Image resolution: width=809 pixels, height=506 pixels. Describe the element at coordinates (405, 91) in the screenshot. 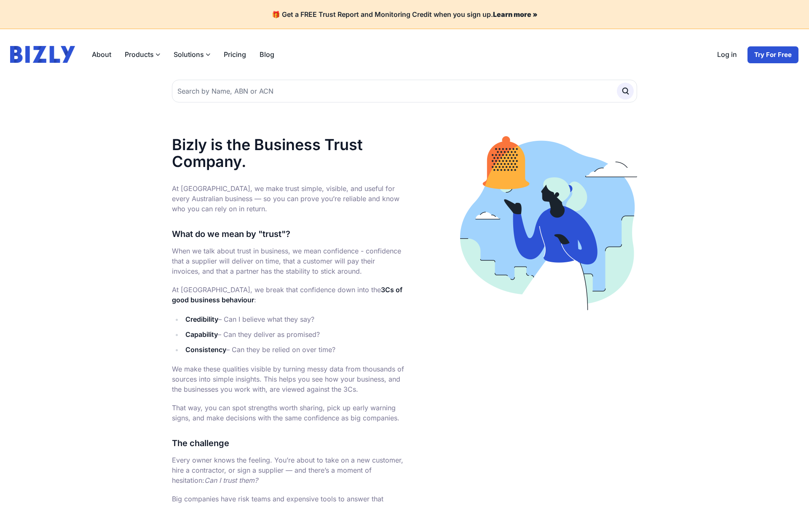

I see `input: Search by Name, ABN or ACN` at that location.